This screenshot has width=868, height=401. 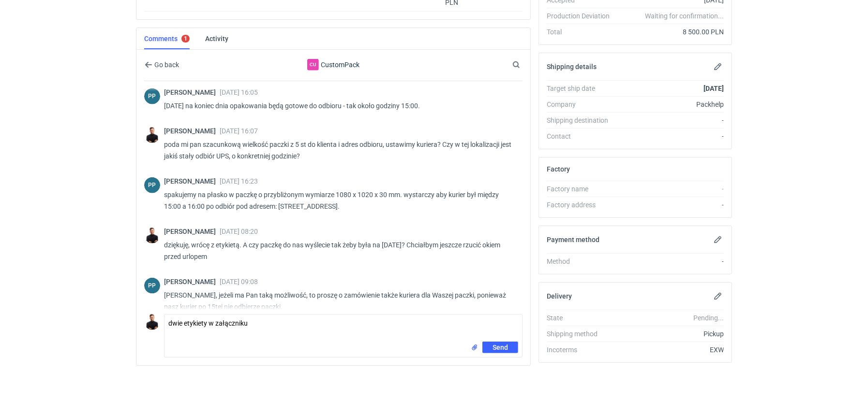 I want to click on div: Incoterms, so click(x=582, y=350).